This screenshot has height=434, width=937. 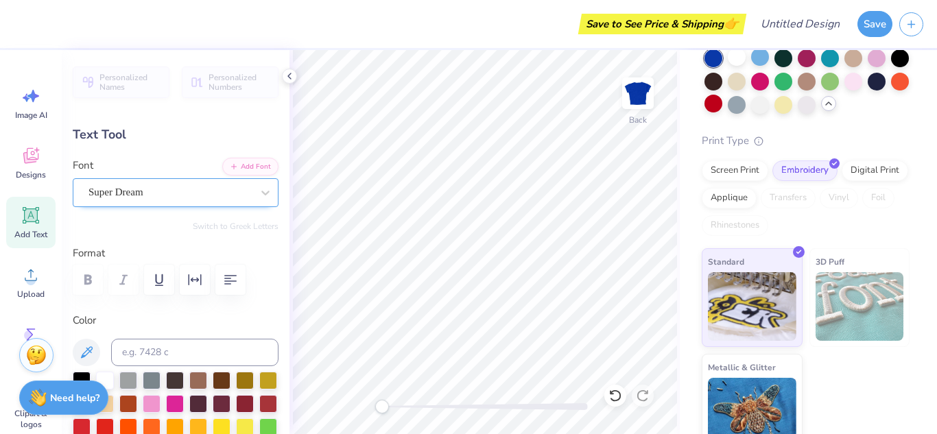 I want to click on span: Personalized Names, so click(x=130, y=82).